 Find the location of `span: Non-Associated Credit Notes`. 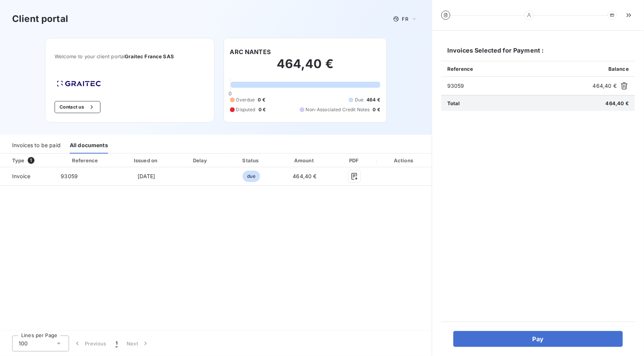

span: Non-Associated Credit Notes is located at coordinates (337, 110).